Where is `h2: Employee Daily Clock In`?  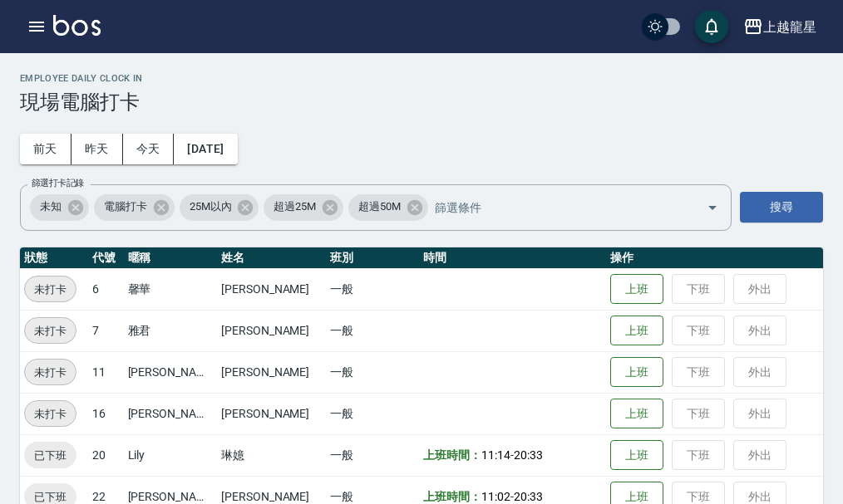 h2: Employee Daily Clock In is located at coordinates (421, 78).